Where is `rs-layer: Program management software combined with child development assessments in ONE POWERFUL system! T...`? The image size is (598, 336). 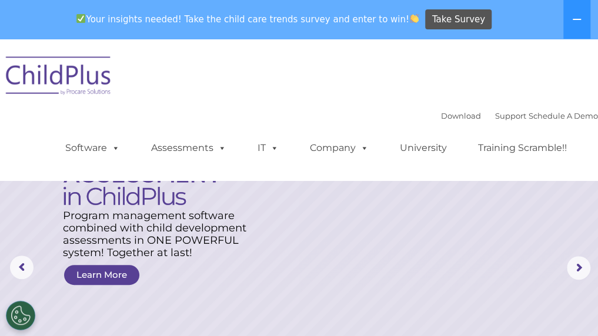 rs-layer: Program management software combined with child development assessments in ONE POWERFUL system! T... is located at coordinates (159, 234).